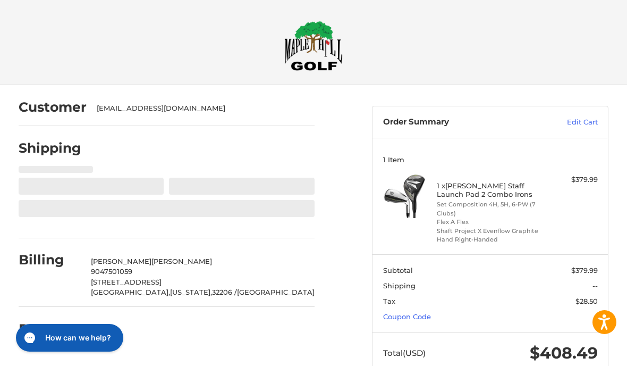 The width and height of the screenshot is (627, 366). What do you see at coordinates (112, 271) in the screenshot?
I see `span: 9047501059` at bounding box center [112, 271].